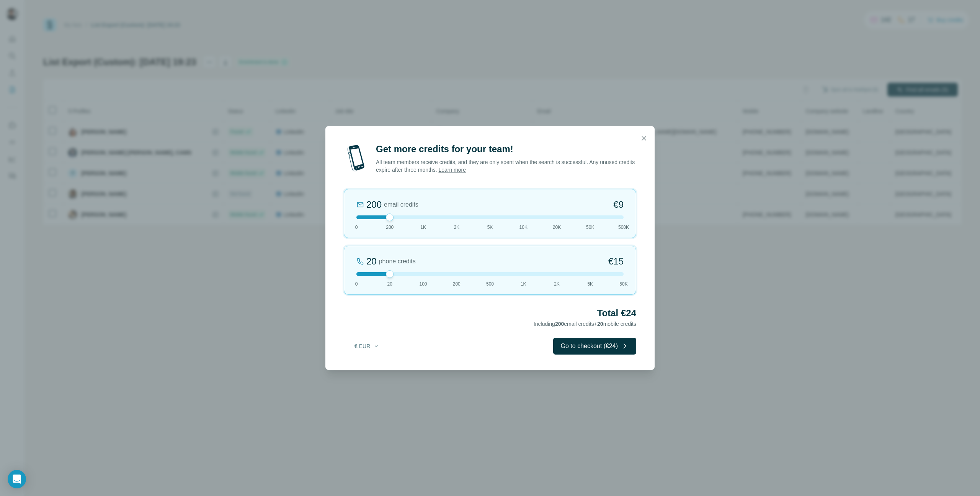 This screenshot has width=980, height=496. I want to click on div: 20, so click(372, 261).